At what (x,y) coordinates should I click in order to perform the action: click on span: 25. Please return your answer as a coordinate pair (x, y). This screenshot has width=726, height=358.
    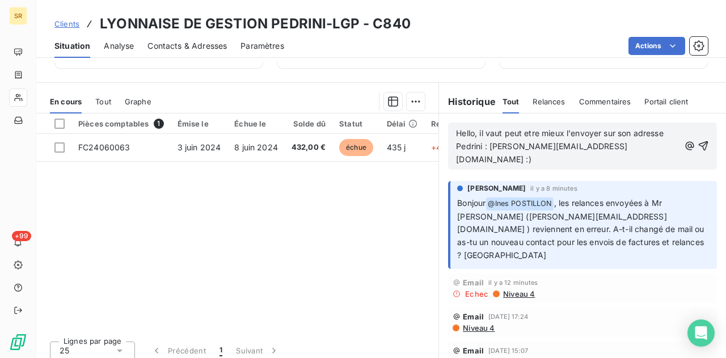
    Looking at the image, I should click on (64, 351).